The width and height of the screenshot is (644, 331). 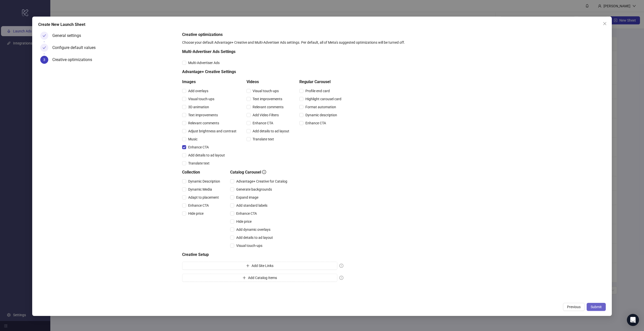 What do you see at coordinates (204, 197) in the screenshot?
I see `span: Adapt to placement` at bounding box center [204, 197].